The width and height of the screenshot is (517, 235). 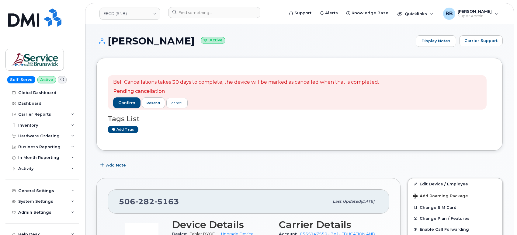 What do you see at coordinates (222, 224) in the screenshot?
I see `h3: Device Details` at bounding box center [222, 224].